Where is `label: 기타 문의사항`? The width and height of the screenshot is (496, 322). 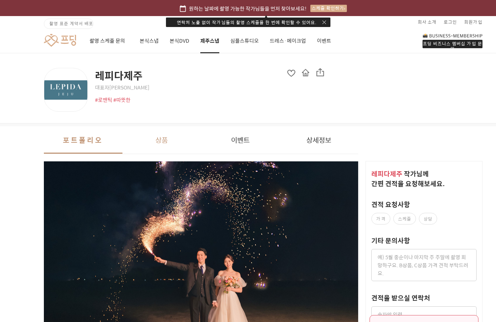 label: 기타 문의사항 is located at coordinates (391, 241).